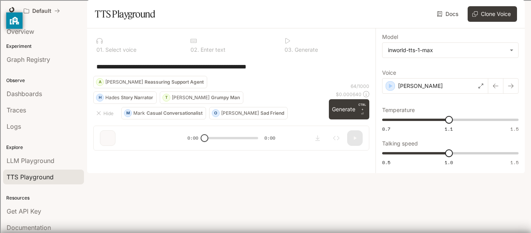  I want to click on div: Delete, so click(265, 42).